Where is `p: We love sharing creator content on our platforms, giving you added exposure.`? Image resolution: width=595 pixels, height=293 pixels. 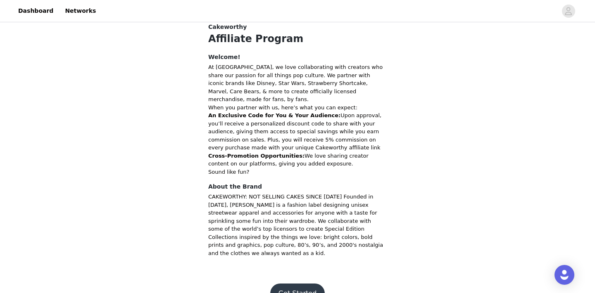 p: We love sharing creator content on our platforms, giving you added exposure. is located at coordinates (297, 160).